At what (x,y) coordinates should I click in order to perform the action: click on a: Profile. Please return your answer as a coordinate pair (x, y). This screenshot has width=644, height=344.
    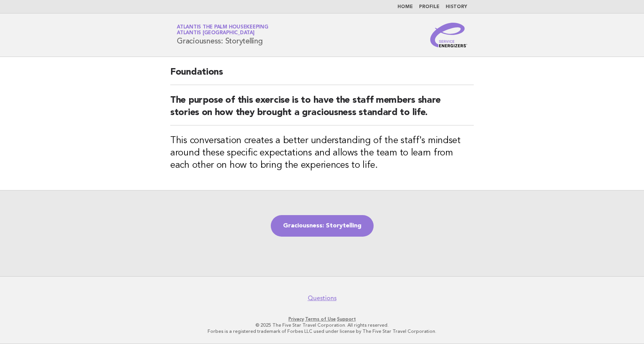
    Looking at the image, I should click on (429, 7).